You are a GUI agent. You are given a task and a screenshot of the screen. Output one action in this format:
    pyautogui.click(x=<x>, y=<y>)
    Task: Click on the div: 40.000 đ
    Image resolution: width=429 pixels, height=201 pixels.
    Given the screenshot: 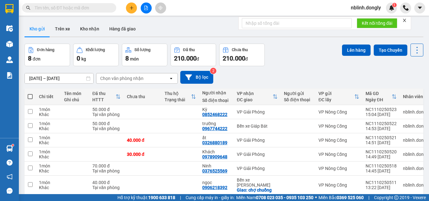 What is the action you would take?
    pyautogui.click(x=143, y=141)
    